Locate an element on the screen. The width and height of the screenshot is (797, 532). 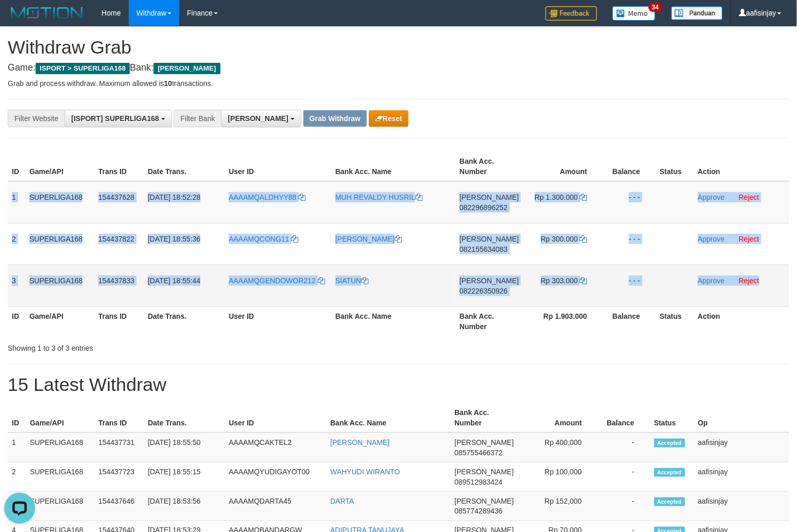
span: AAAAMQGENDOWOR212 is located at coordinates (272, 280).